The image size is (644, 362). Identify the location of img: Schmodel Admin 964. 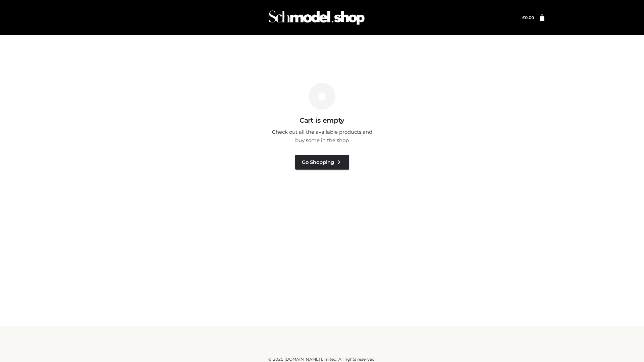
(317, 18).